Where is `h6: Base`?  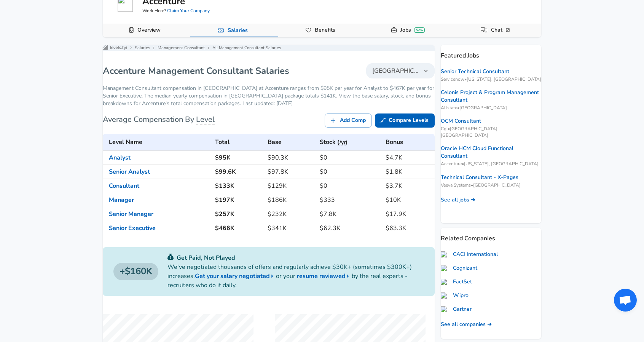
h6: Base is located at coordinates (291, 142).